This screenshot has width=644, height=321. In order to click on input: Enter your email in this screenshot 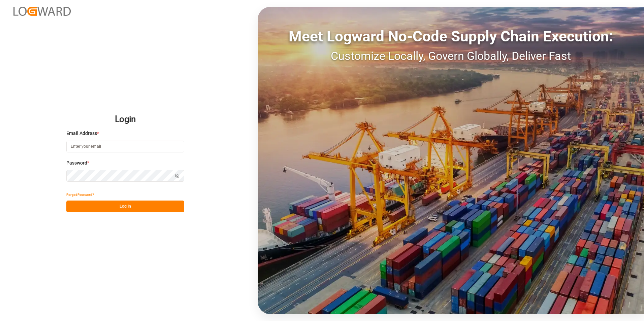, I will do `click(125, 146)`.